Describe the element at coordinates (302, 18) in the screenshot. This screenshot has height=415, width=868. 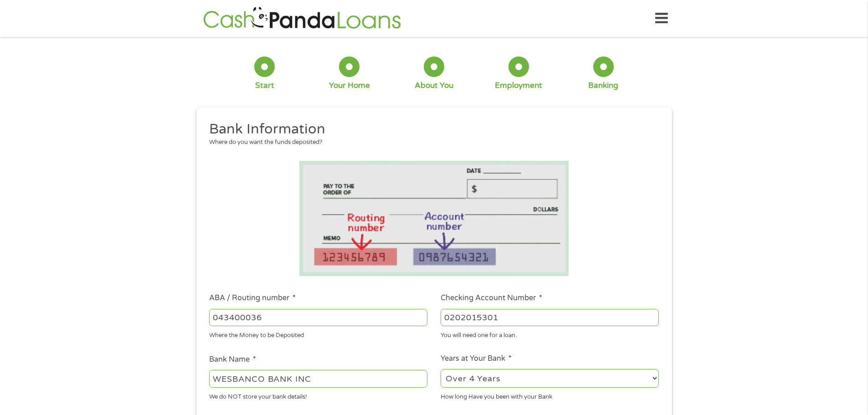
I see `img: GetLoanNow Logo` at that location.